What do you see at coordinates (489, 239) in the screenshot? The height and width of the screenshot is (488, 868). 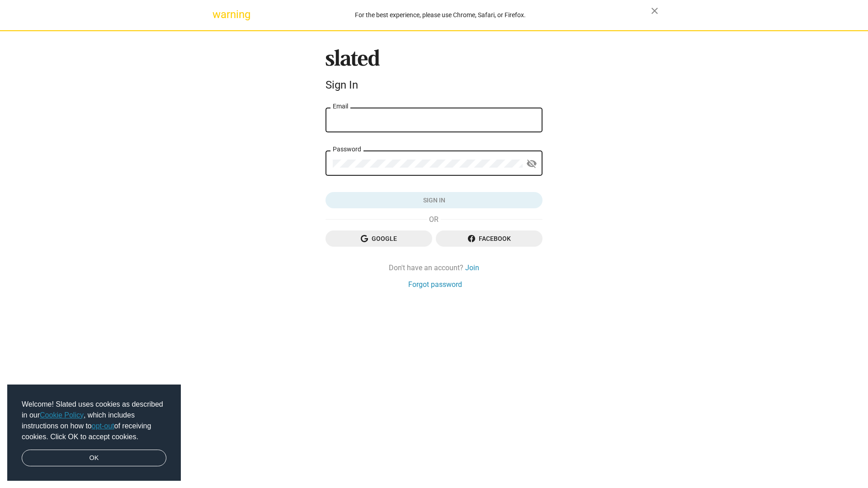 I see `button: Facebook` at bounding box center [489, 239].